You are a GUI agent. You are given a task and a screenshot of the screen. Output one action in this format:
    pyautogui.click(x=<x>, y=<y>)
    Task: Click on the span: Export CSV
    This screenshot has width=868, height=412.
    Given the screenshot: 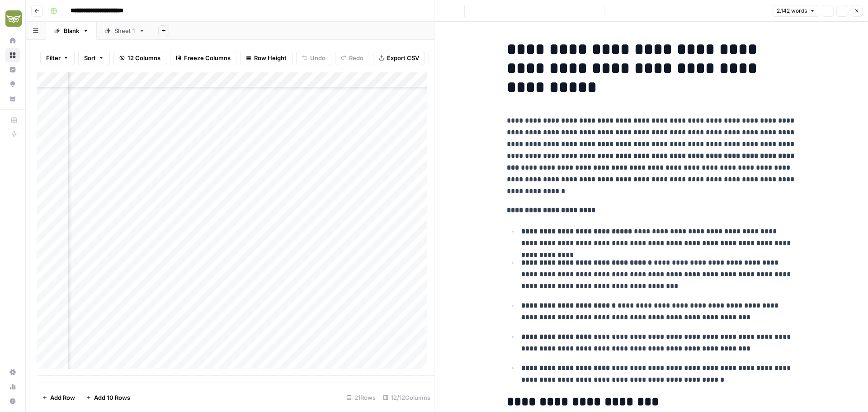 What is the action you would take?
    pyautogui.click(x=403, y=58)
    